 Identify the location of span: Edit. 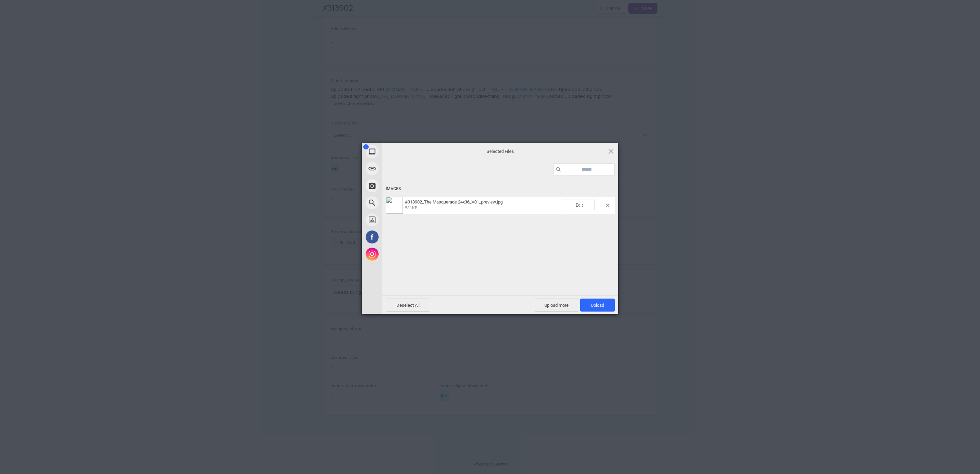
(579, 205).